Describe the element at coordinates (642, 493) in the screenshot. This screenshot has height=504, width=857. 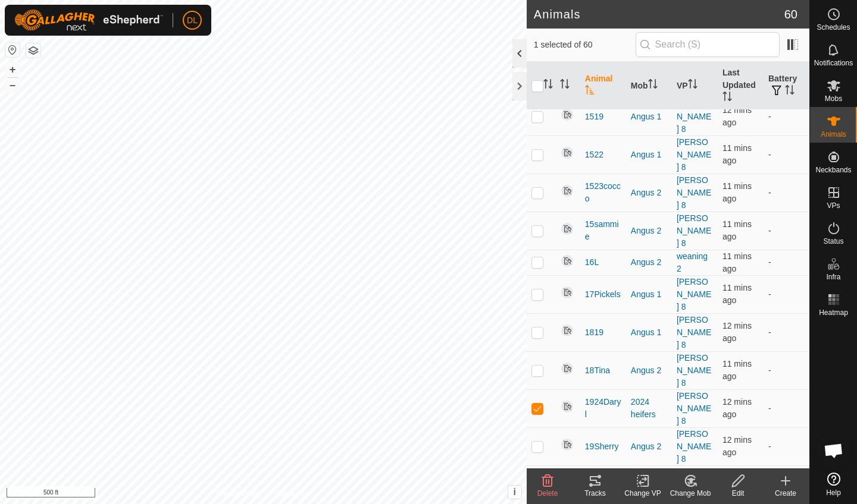
I see `div: Change VP` at that location.